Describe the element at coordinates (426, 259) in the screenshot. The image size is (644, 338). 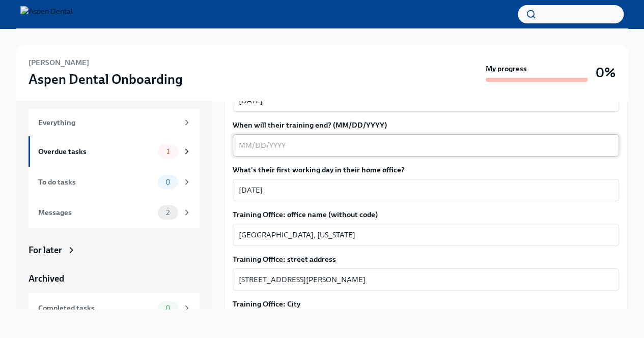
I see `label: Training Office: street address` at that location.